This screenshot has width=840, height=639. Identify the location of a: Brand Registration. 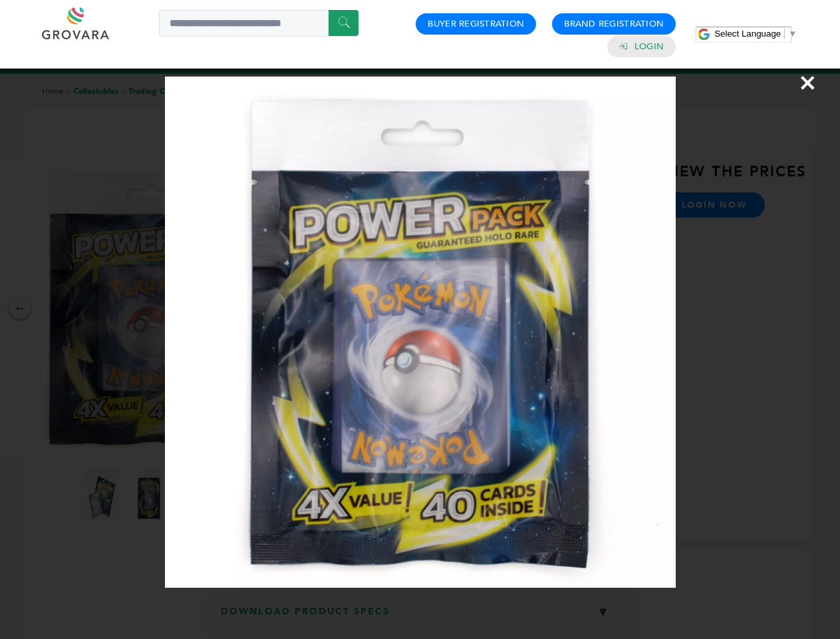
(614, 24).